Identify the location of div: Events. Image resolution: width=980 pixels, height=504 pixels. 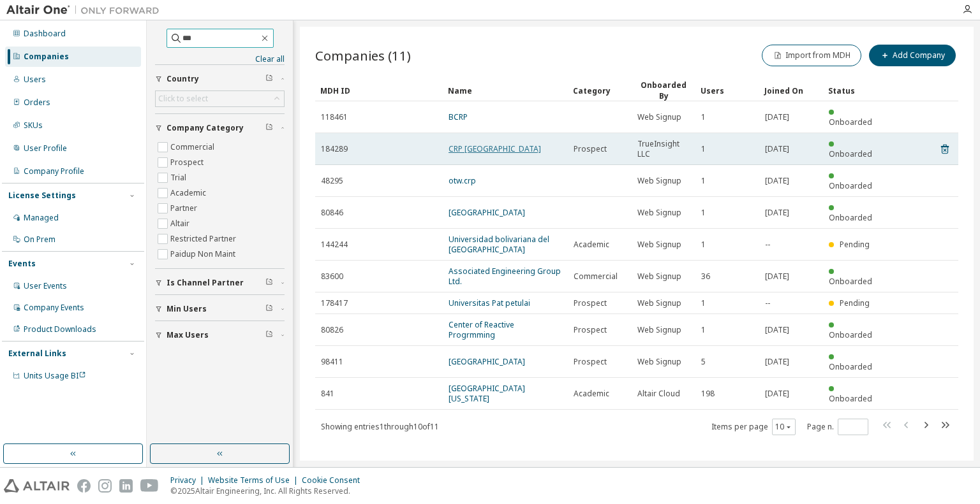
(22, 264).